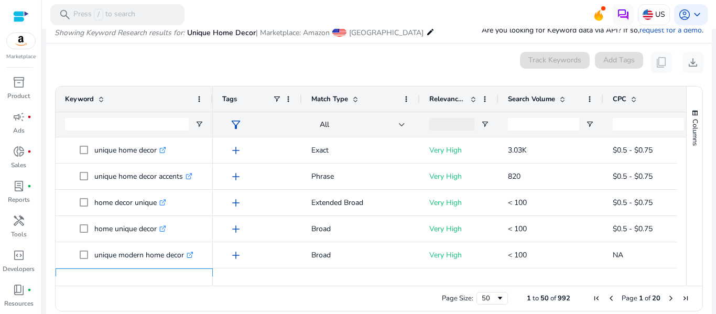 The image size is (716, 314). Describe the element at coordinates (535, 298) in the screenshot. I see `span: to` at that location.